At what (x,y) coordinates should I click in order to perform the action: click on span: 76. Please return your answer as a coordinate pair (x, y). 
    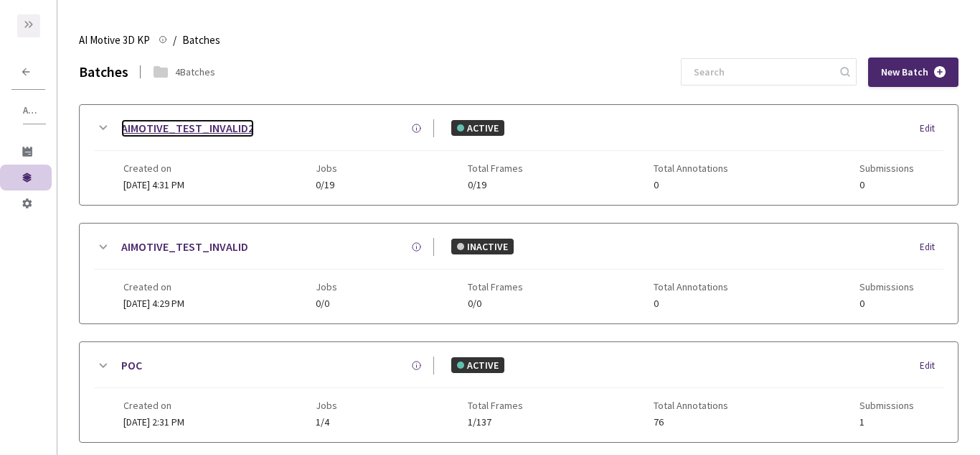
    Looking at the image, I should click on (691, 421).